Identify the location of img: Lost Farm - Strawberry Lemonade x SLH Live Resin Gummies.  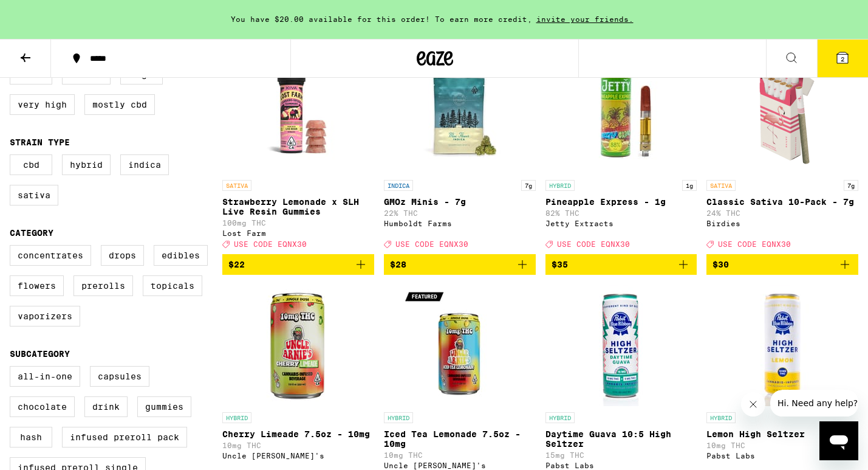
(298, 113).